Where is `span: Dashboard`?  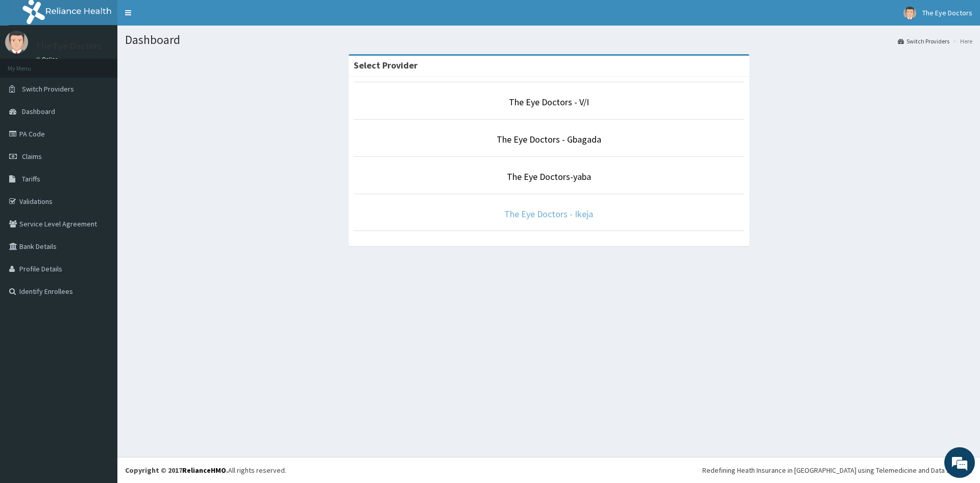
span: Dashboard is located at coordinates (38, 111).